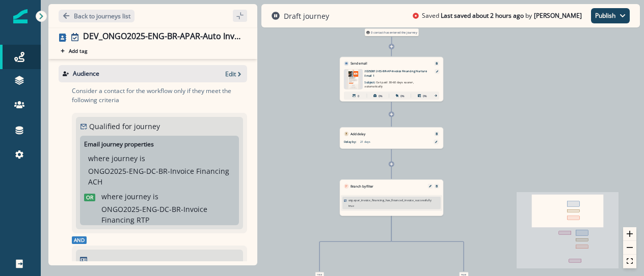 This screenshot has height=276, width=644. Describe the element at coordinates (96, 16) in the screenshot. I see `button: Go back` at that location.